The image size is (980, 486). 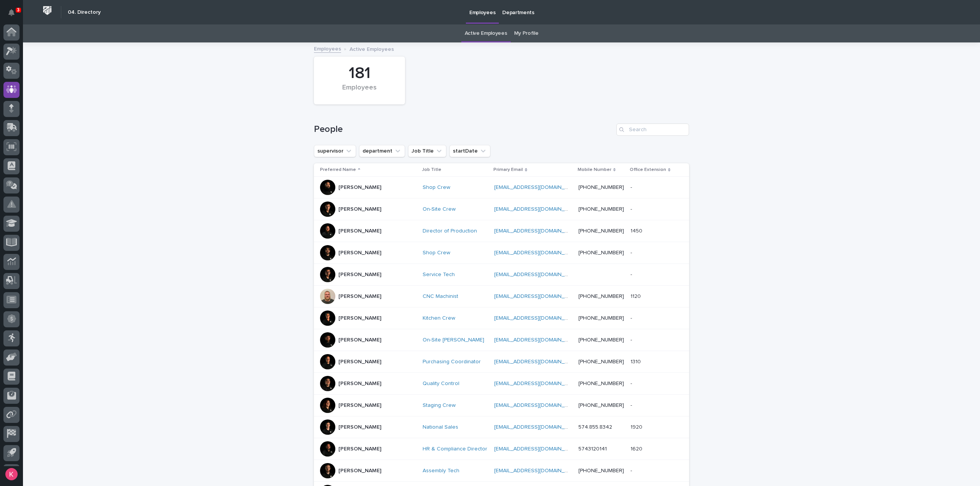 I want to click on p: 1450, so click(x=637, y=231).